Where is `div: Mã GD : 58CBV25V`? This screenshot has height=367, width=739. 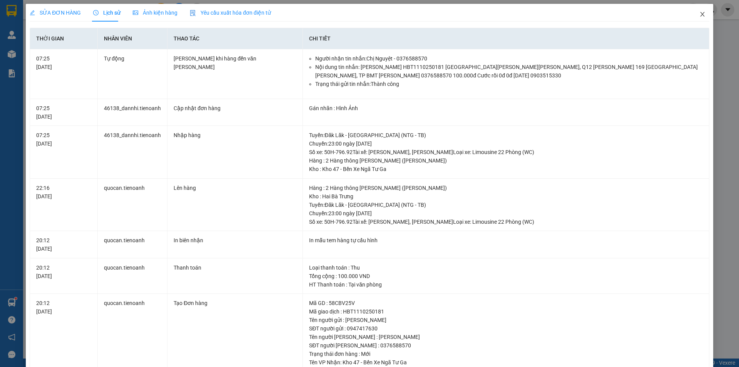 div: Mã GD : 58CBV25V is located at coordinates (506, 303).